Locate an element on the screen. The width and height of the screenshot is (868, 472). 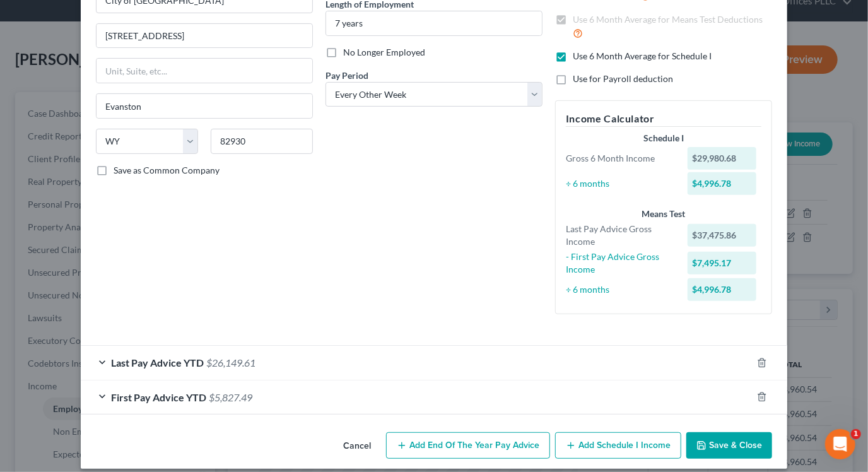
div: $37,475.86 is located at coordinates (722, 236).